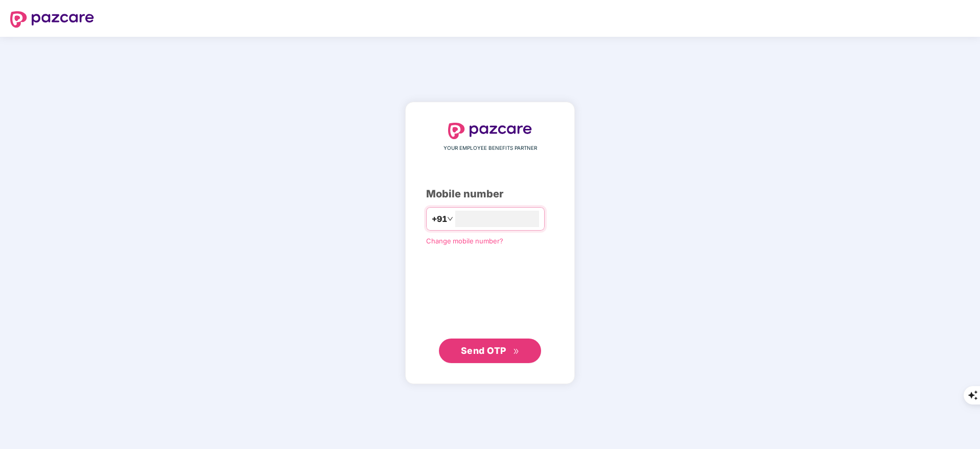 The height and width of the screenshot is (449, 980). What do you see at coordinates (464, 241) in the screenshot?
I see `span: Change mobile number?` at bounding box center [464, 241].